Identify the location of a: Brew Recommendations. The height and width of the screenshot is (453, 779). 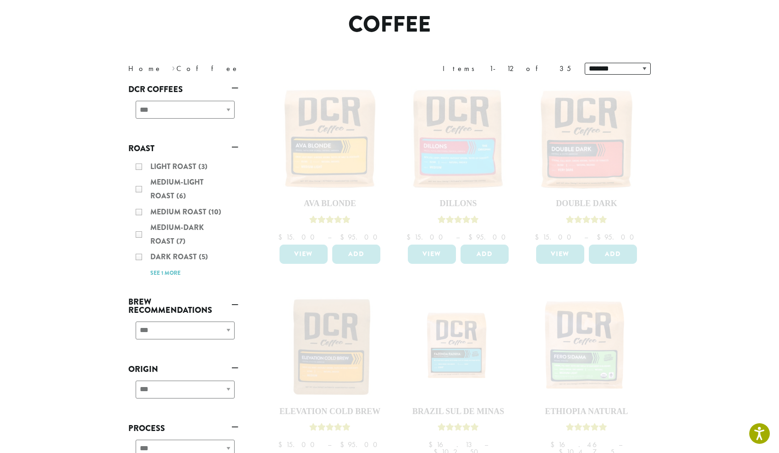
(183, 306).